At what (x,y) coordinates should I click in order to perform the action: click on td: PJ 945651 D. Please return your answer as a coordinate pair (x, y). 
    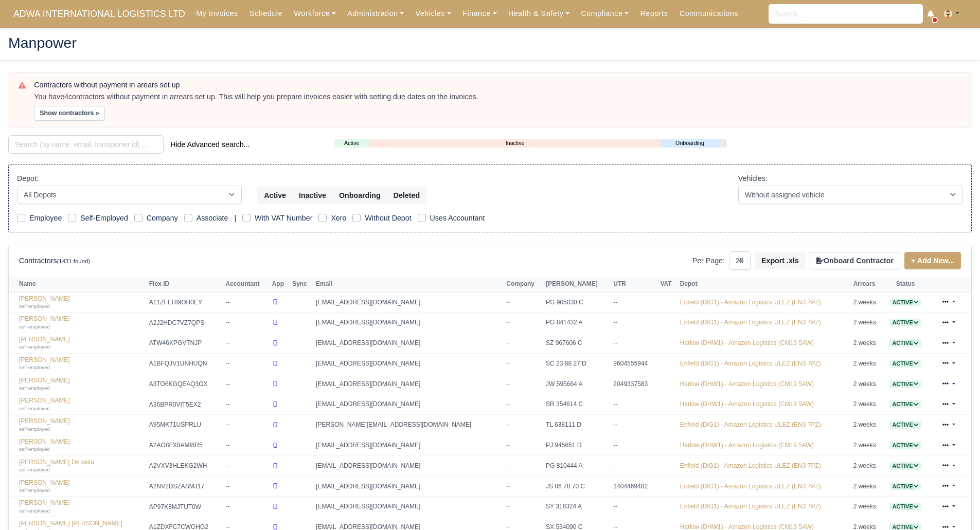
    Looking at the image, I should click on (577, 446).